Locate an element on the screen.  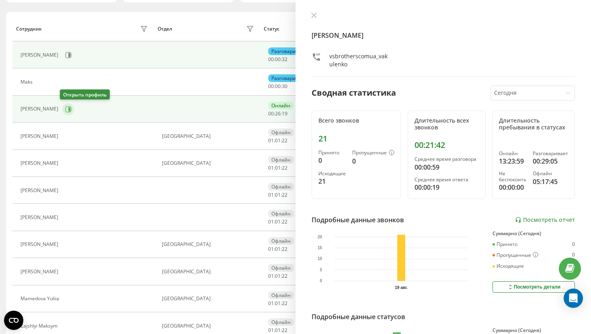
div: vsbrotherscomua_vakulenko is located at coordinates (359, 60).